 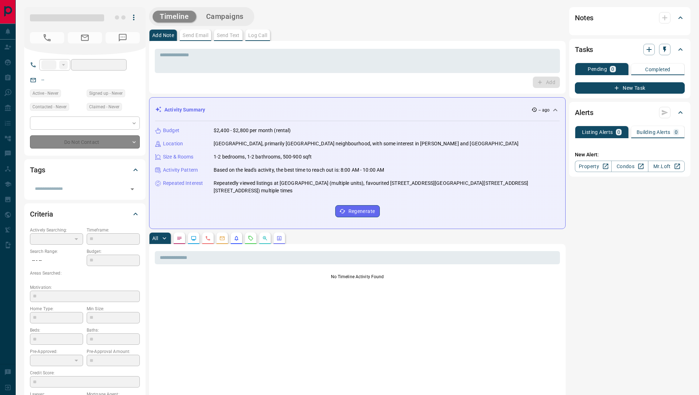 What do you see at coordinates (113, 352) in the screenshot?
I see `p: Pre-Approval Amount:` at bounding box center [113, 352].